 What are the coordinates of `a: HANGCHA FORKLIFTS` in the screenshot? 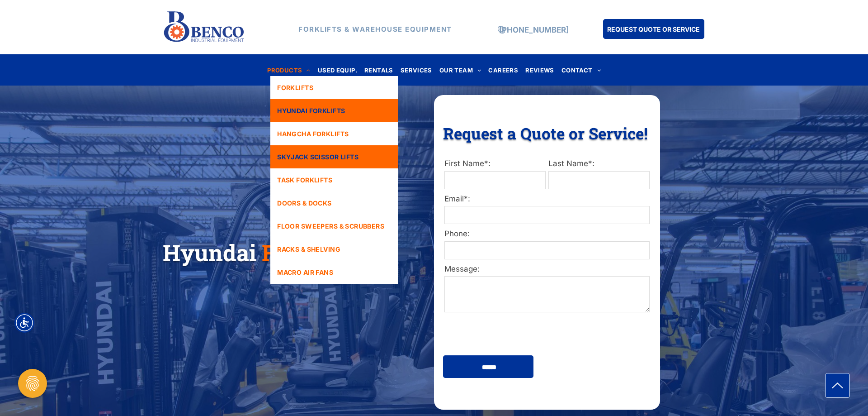 It's located at (334, 133).